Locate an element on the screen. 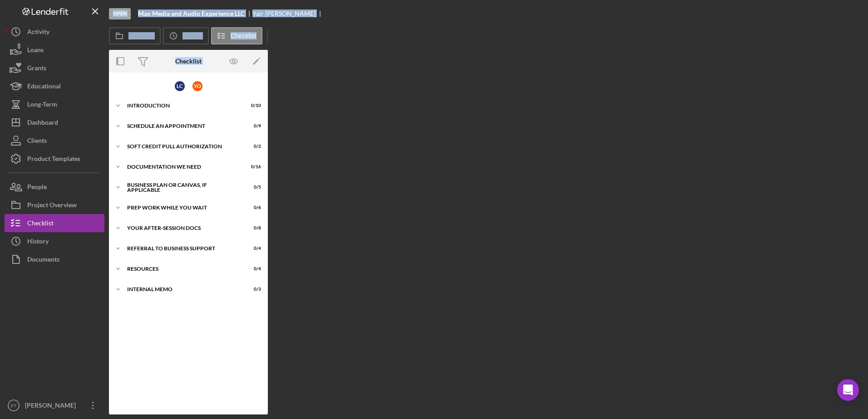  a: Project Overview is located at coordinates (55, 205).